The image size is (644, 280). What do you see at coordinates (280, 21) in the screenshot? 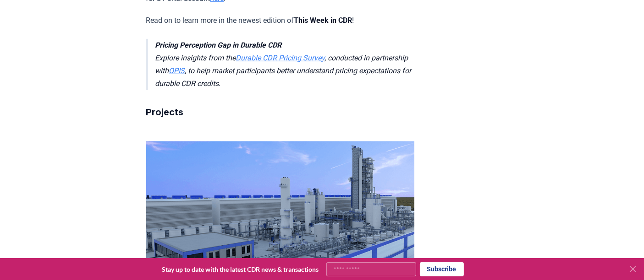
I see `p: Read on to learn more in the newest edition of !` at bounding box center [280, 21].